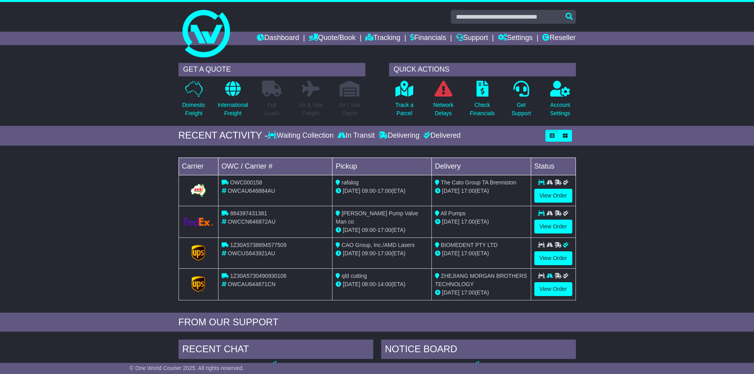 Image resolution: width=754 pixels, height=374 pixels. What do you see at coordinates (311, 109) in the screenshot?
I see `p: Air & Sea Freight` at bounding box center [311, 109].